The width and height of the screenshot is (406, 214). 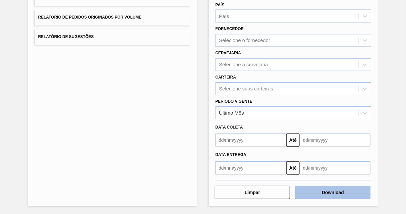 I want to click on span: Data Entrega, so click(x=231, y=155).